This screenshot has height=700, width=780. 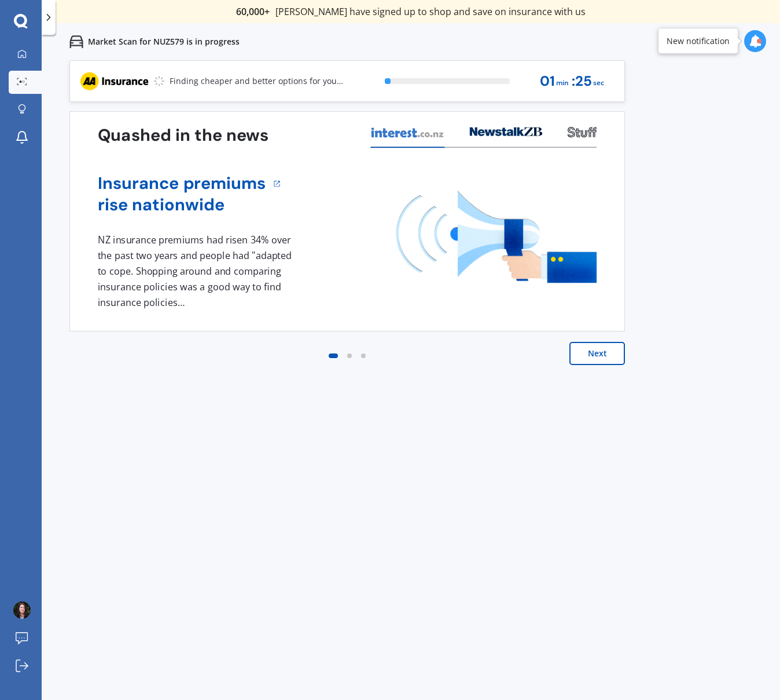 What do you see at coordinates (164, 42) in the screenshot?
I see `p: Market Scan for NUZ579 is in progress` at bounding box center [164, 42].